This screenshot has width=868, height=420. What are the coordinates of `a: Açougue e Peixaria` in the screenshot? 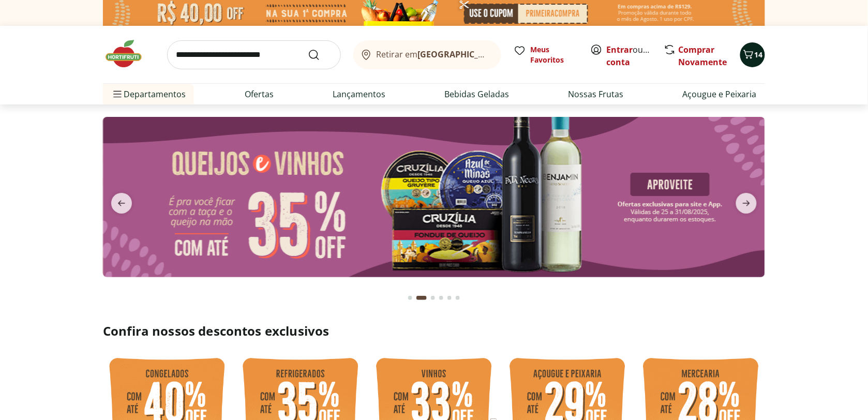 It's located at (720, 94).